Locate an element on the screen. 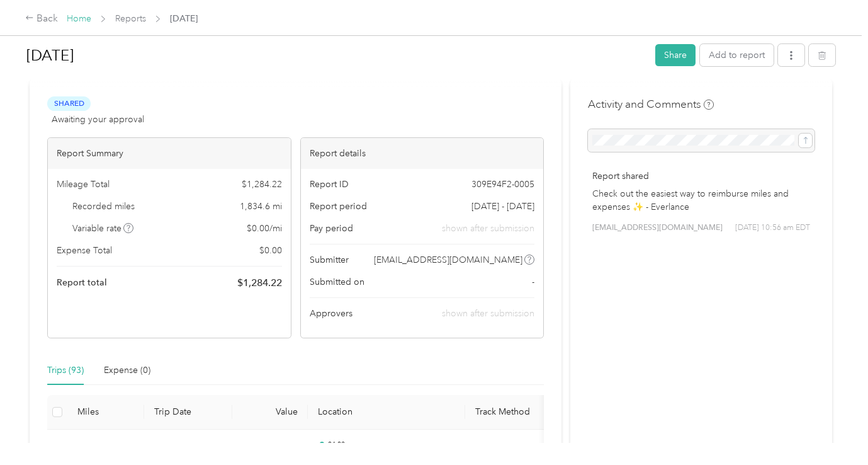 The image size is (868, 465). div: Expense (0) is located at coordinates (127, 370).